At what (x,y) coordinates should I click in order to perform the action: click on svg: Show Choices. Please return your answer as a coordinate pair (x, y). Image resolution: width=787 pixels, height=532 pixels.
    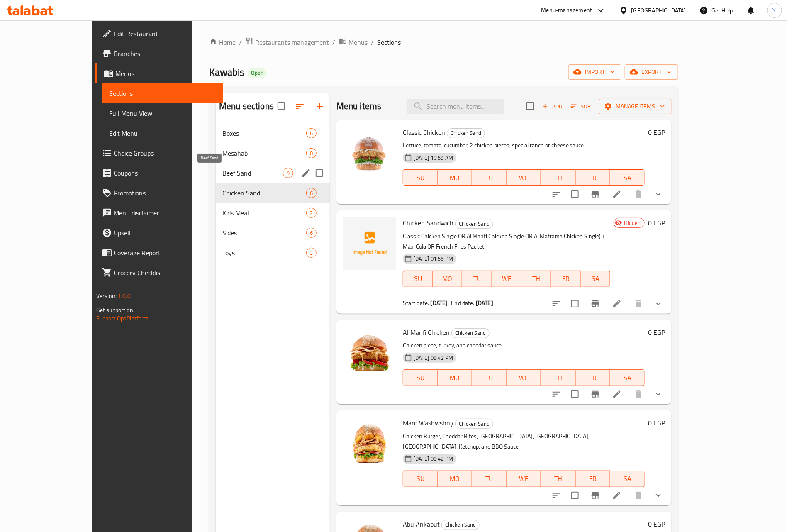
    Looking at the image, I should click on (658, 194).